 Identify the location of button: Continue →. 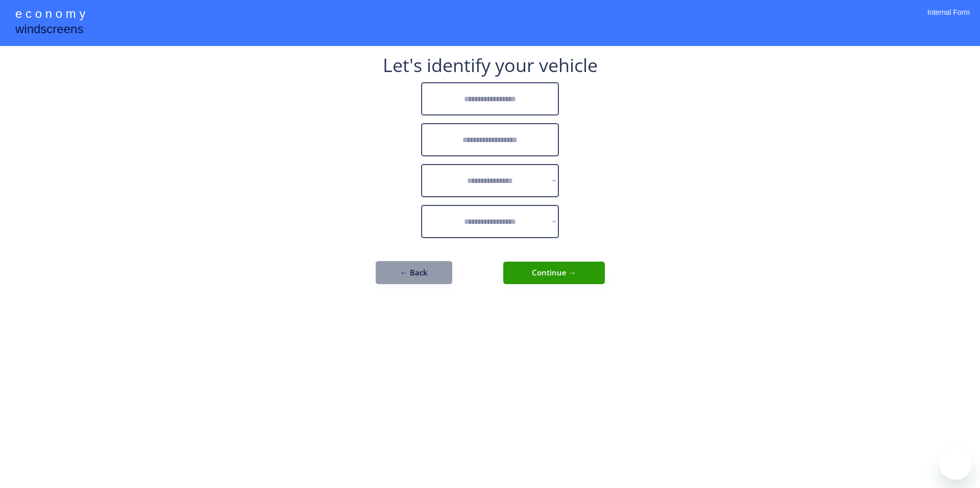
(554, 273).